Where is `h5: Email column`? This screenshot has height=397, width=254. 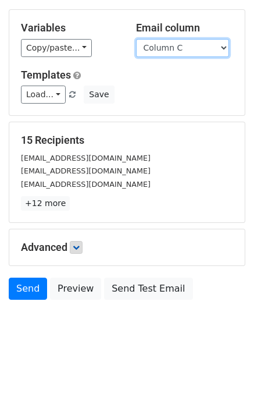 h5: Email column is located at coordinates (185, 28).